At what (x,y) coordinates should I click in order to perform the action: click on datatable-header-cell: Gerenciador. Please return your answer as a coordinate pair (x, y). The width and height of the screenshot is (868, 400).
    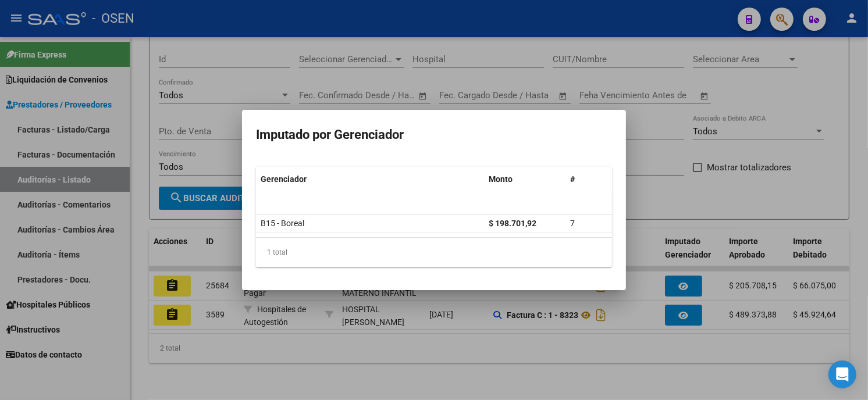
    Looking at the image, I should click on (370, 179).